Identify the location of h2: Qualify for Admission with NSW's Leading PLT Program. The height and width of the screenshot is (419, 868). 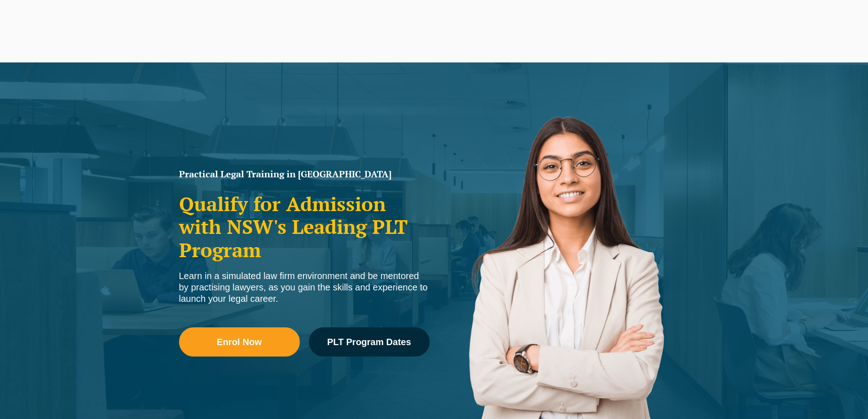
(305, 227).